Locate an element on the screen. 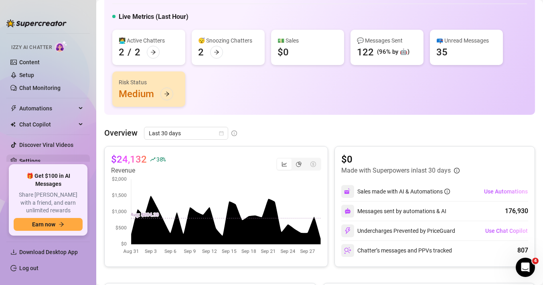 This screenshot has width=543, height=285. span: pie-chart is located at coordinates (299, 164).